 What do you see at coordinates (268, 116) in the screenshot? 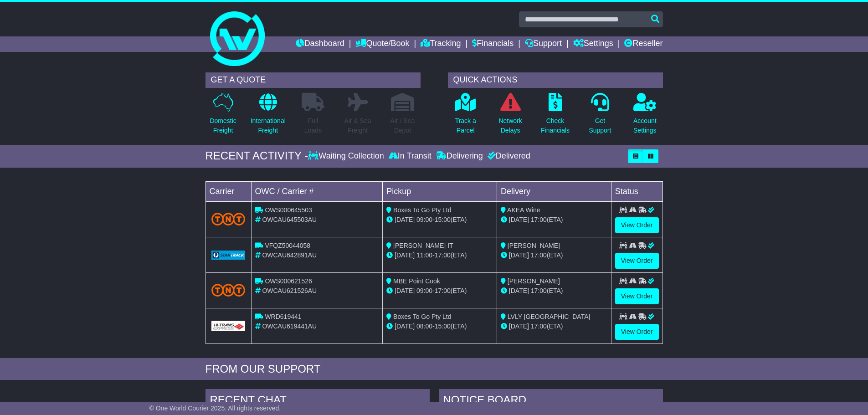
I see `a: InternationalFreight` at bounding box center [268, 116].